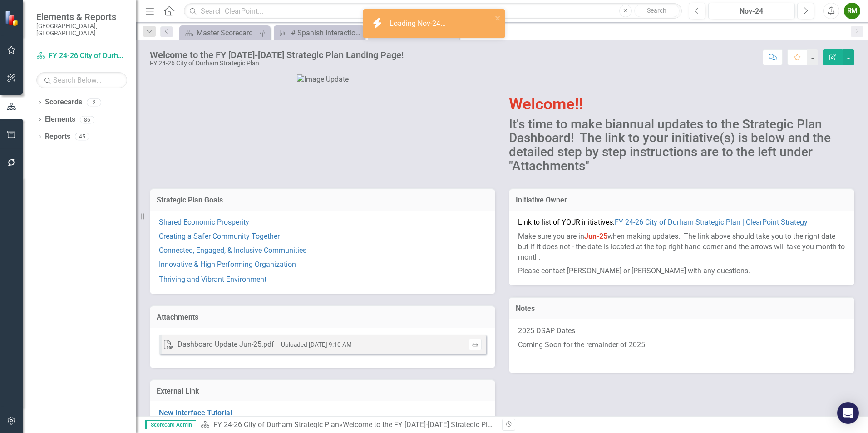 This screenshot has width=868, height=433. I want to click on div: Nov-24, so click(752, 11).